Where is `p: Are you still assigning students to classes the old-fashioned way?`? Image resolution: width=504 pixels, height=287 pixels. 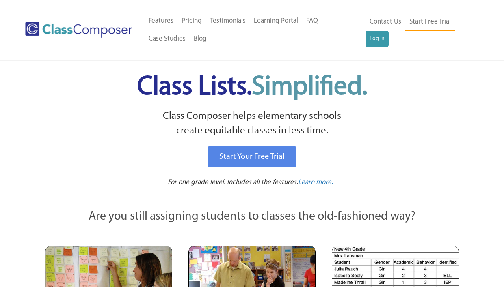 p: Are you still assigning students to classes the old-fashioned way? is located at coordinates (252, 217).